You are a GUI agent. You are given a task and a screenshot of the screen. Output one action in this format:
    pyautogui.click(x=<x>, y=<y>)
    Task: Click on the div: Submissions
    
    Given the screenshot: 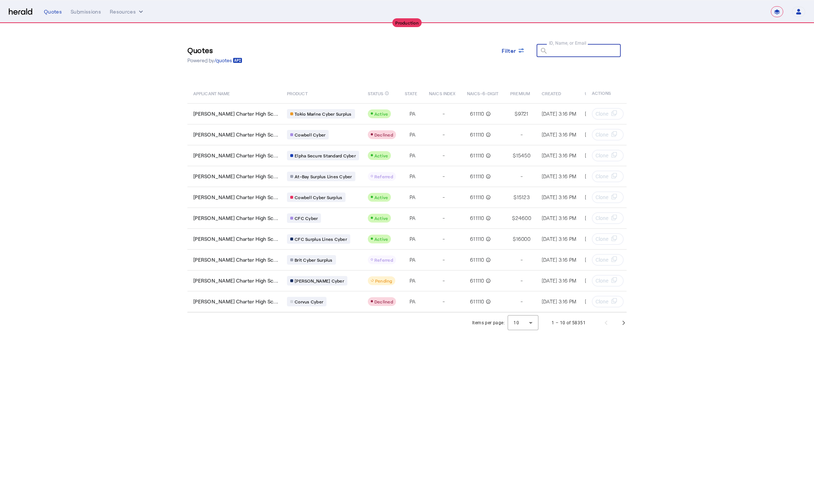 What is the action you would take?
    pyautogui.click(x=86, y=11)
    